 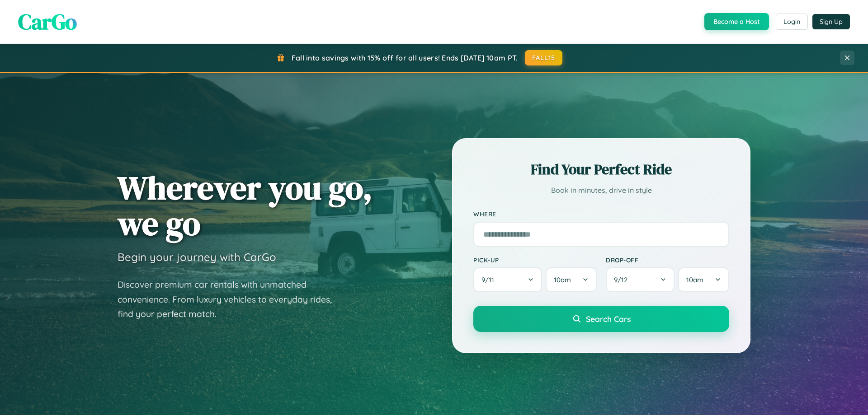 What do you see at coordinates (601, 190) in the screenshot?
I see `p: Book in minutes, drive in style` at bounding box center [601, 190].